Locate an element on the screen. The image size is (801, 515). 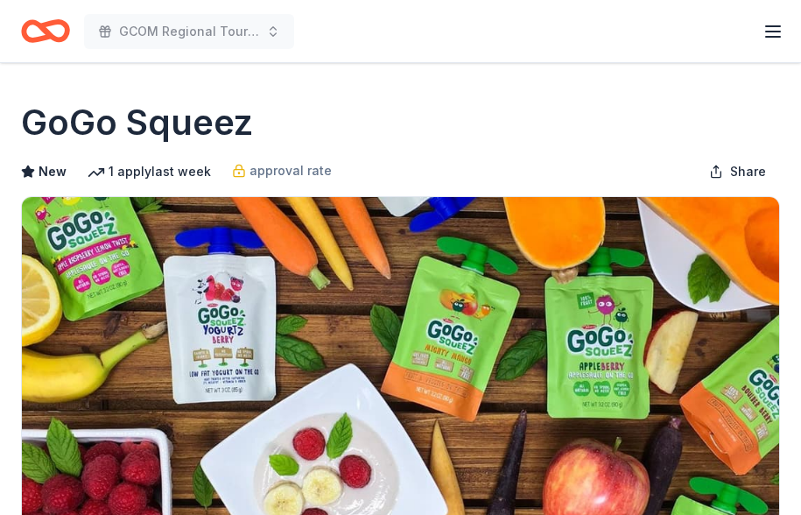
h1: GoGo Squeez is located at coordinates (137, 123).